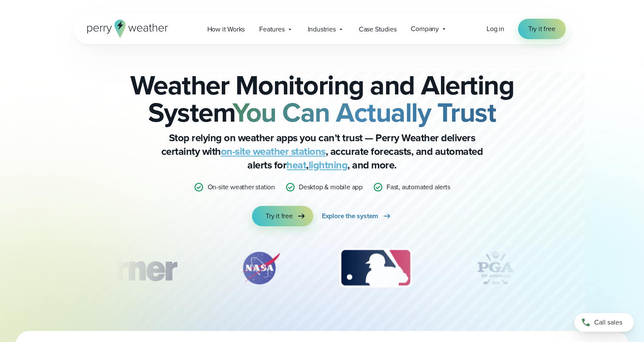 The width and height of the screenshot is (644, 342). What do you see at coordinates (296, 165) in the screenshot?
I see `a: heat` at bounding box center [296, 165].